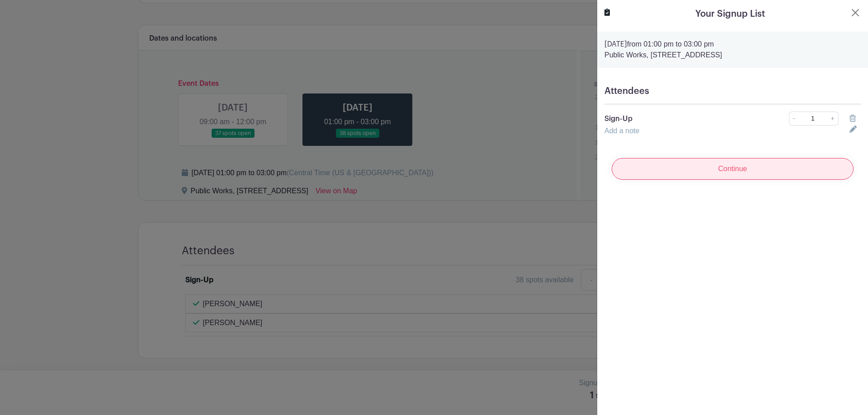 The height and width of the screenshot is (415, 868). I want to click on button: Close, so click(856, 13).